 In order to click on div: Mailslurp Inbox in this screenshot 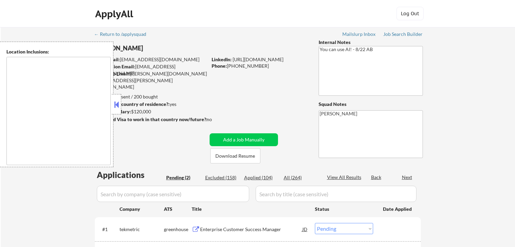, I will do `click(360, 34)`.